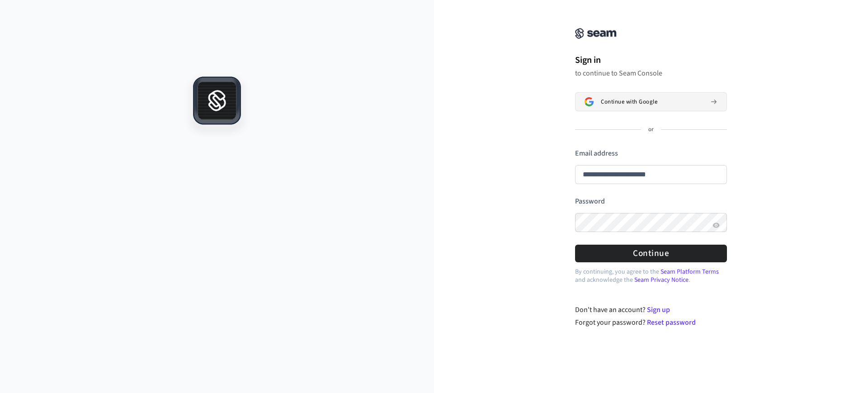 This screenshot has height=393, width=868. I want to click on p: or, so click(651, 130).